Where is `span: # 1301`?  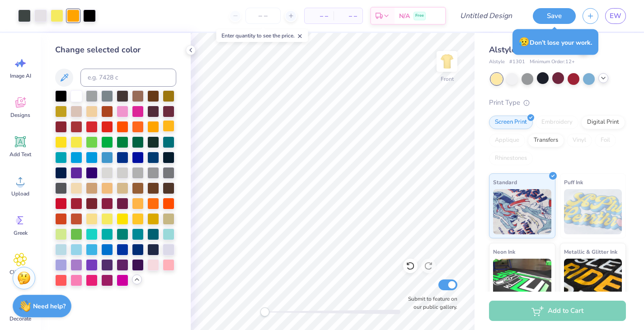 span: # 1301 is located at coordinates (517, 62).